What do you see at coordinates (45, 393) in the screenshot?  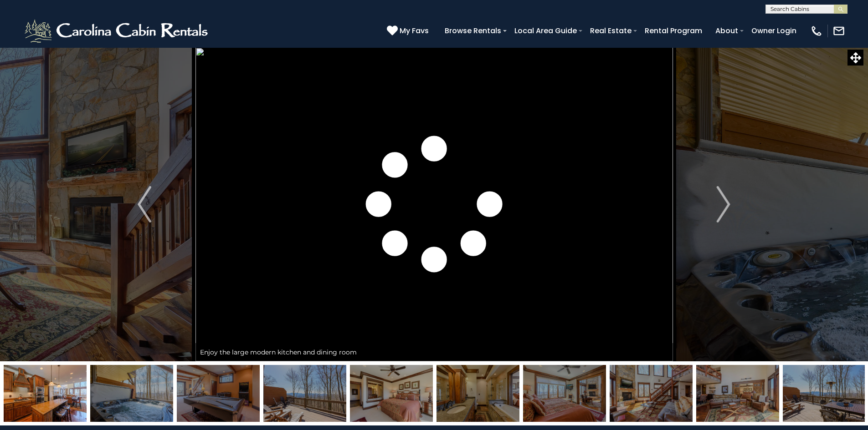 I see `img: 163263054` at bounding box center [45, 393].